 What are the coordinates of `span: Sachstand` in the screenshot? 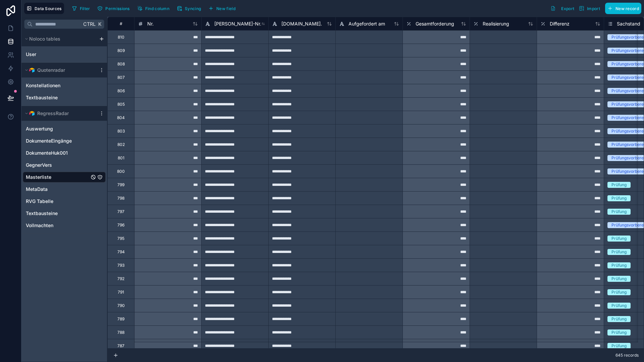 It's located at (629, 24).